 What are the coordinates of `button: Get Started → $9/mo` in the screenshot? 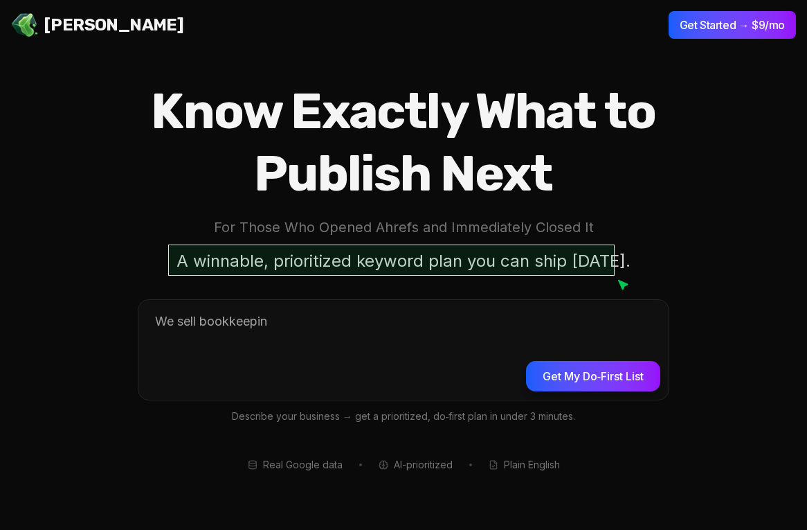 It's located at (733, 25).